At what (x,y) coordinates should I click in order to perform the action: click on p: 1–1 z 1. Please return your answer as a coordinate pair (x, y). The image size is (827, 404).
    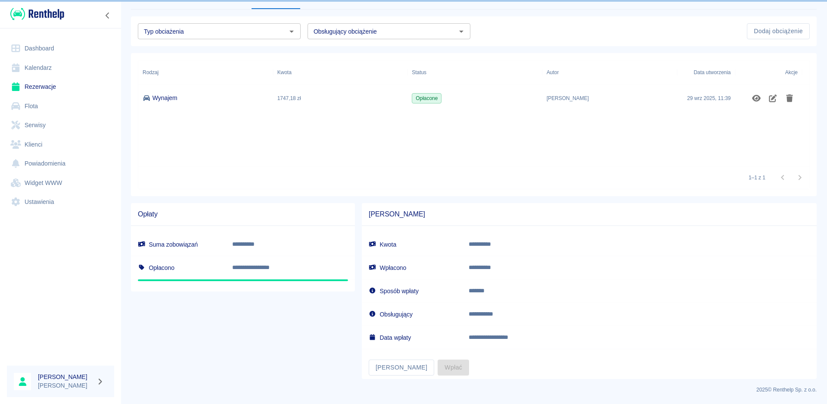
    Looking at the image, I should click on (757, 178).